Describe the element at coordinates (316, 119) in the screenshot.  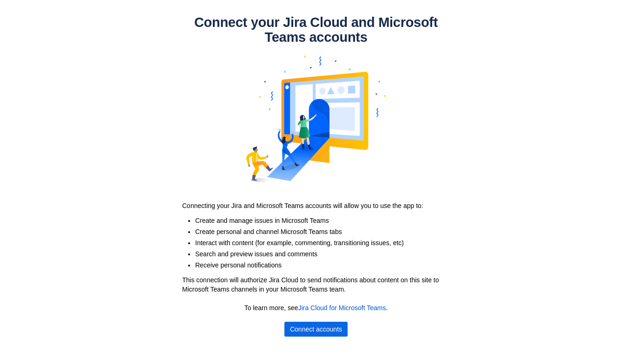
I see `img: account-mapping.svg` at that location.